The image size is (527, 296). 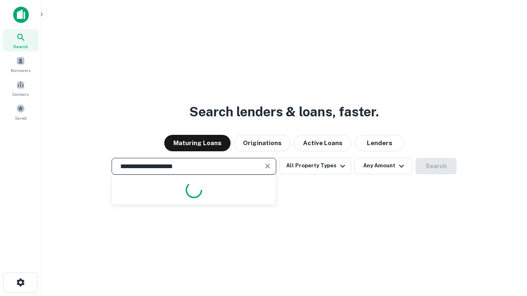 I want to click on button: All Property Types, so click(x=315, y=166).